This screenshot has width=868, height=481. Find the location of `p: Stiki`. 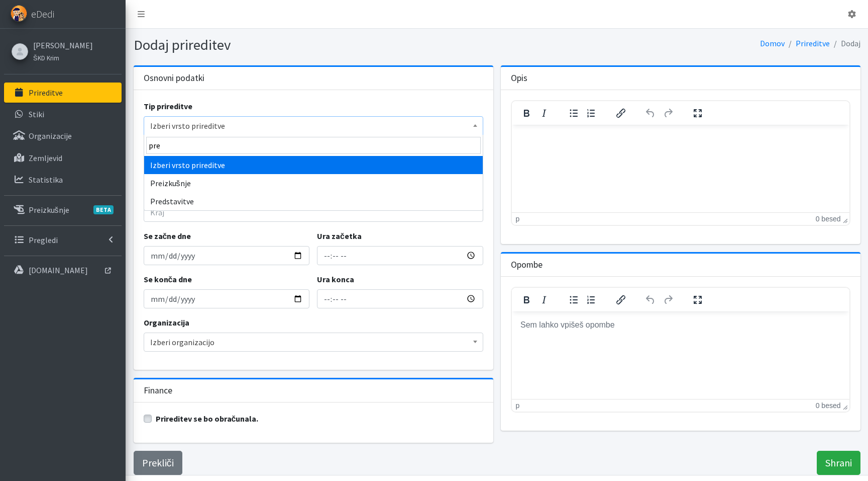

p: Stiki is located at coordinates (36, 114).